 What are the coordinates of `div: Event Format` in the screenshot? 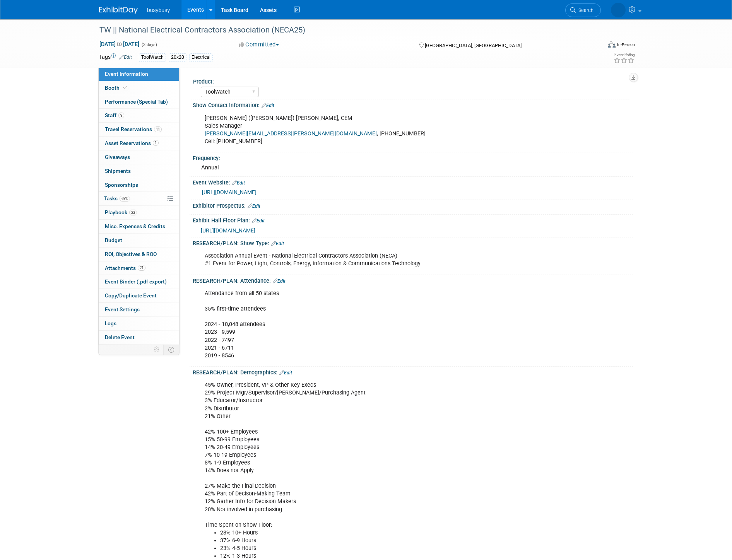 It's located at (595, 46).